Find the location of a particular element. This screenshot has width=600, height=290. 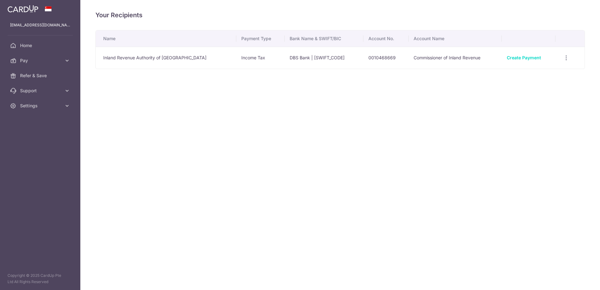

a: Create Payment is located at coordinates (524, 57).